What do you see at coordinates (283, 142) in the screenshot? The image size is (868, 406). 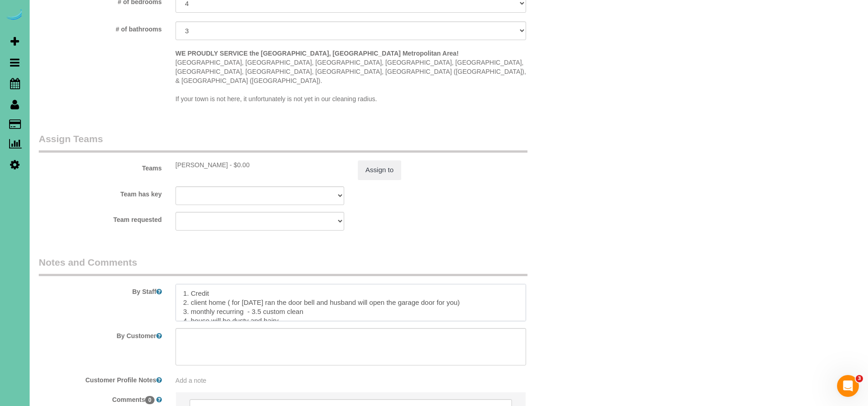 I see `legend: Assign Teams` at bounding box center [283, 142].